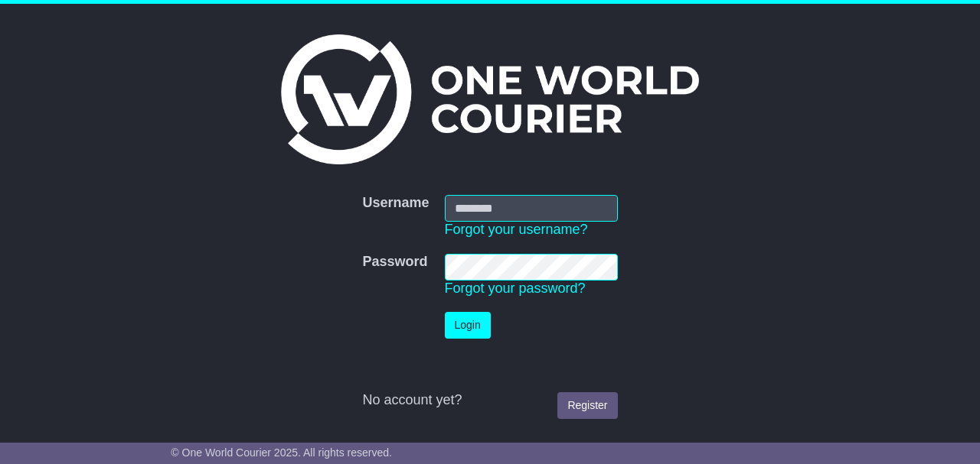 Image resolution: width=980 pixels, height=464 pixels. Describe the element at coordinates (516, 230) in the screenshot. I see `a: Forgot your username?` at that location.